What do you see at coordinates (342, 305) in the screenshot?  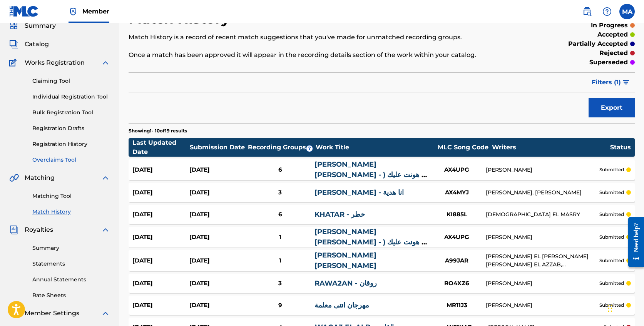 I see `a: مهرجان انتى معلمة` at bounding box center [342, 305].